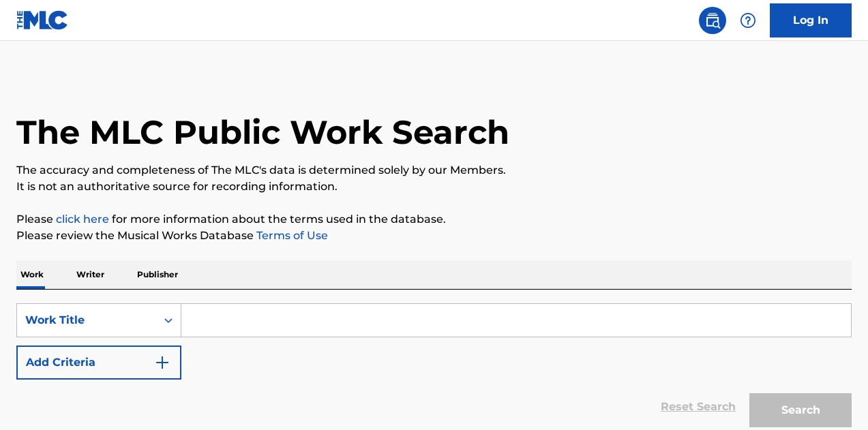  Describe the element at coordinates (90, 275) in the screenshot. I see `p: Writer` at that location.